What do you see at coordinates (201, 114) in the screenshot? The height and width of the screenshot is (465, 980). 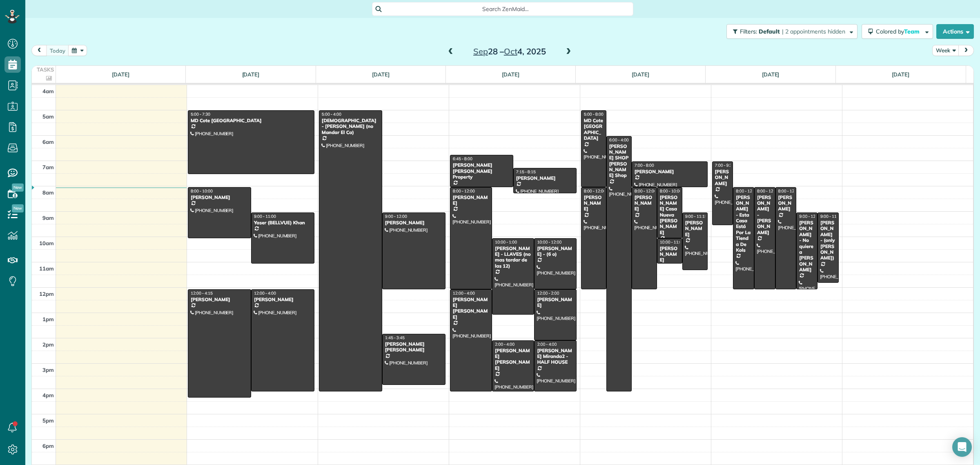 I see `span: 5:00 - 7:30` at bounding box center [201, 114].